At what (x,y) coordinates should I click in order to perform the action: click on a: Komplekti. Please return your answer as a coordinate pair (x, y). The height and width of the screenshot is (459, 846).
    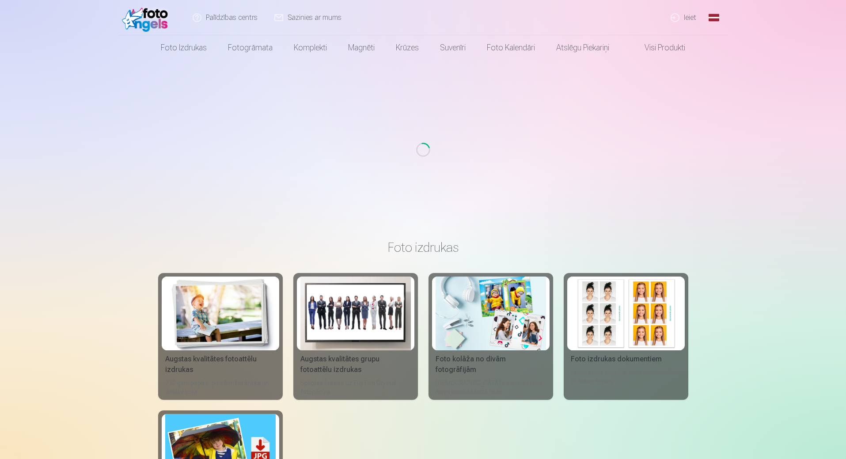
    Looking at the image, I should click on (310, 48).